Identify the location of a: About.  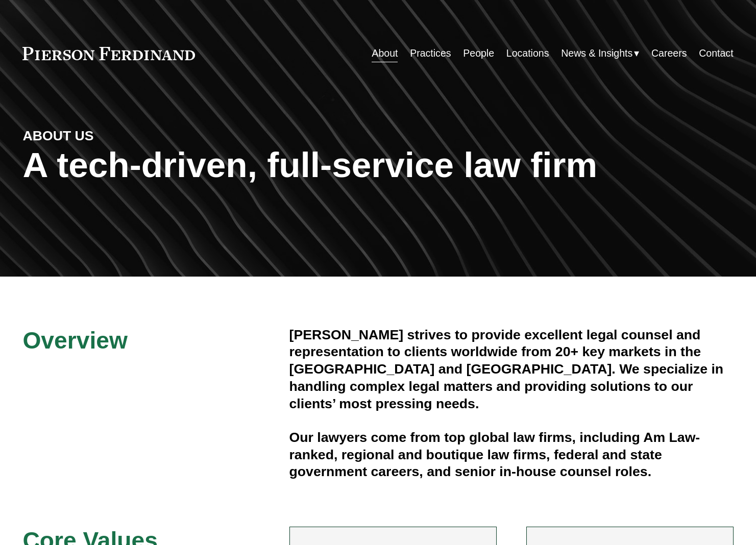
(384, 53).